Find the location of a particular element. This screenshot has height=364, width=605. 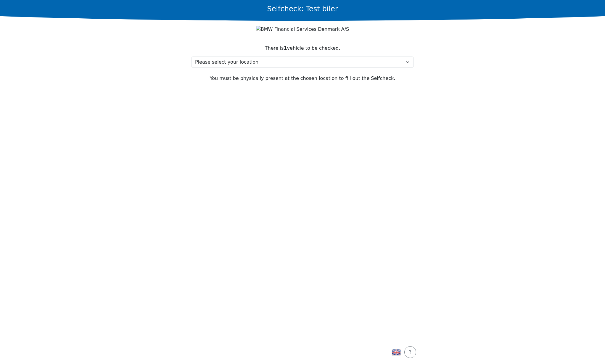

img: 7AiV5eXjk7o66Ll2Qd7VA2nvzvBHmZ09wKvcuKioqoeqkQUNYKJpLSiQntST+zvVdwszkbiSezvVdQm6T93i3AP4FyPKsWKay... is located at coordinates (396, 352).